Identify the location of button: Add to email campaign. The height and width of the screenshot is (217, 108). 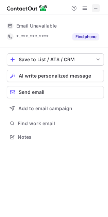
(55, 108).